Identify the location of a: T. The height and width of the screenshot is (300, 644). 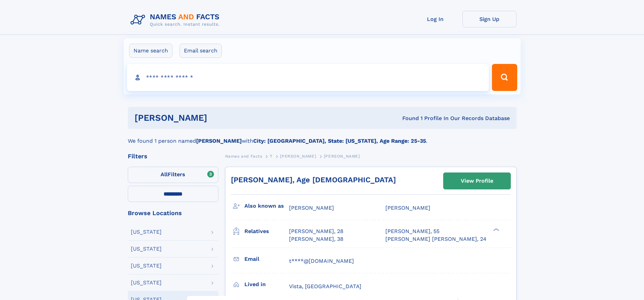
(271, 156).